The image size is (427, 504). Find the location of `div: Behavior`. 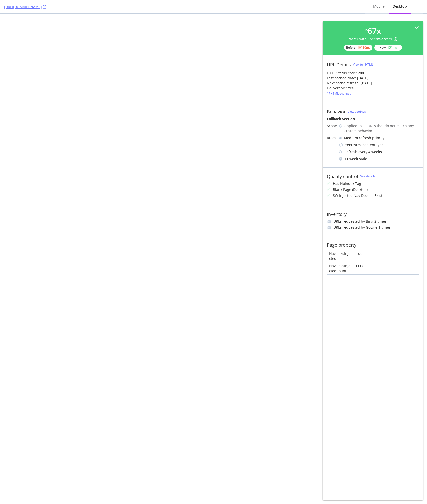

div: Behavior is located at coordinates (336, 111).